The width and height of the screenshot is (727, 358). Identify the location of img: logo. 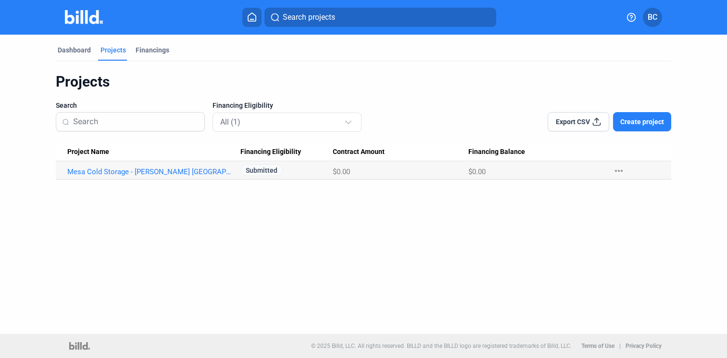
(79, 346).